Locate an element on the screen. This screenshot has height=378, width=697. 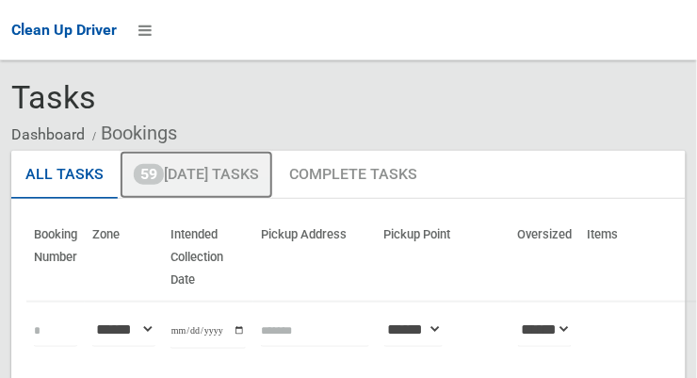
span: Clean Up Driver is located at coordinates (64, 29).